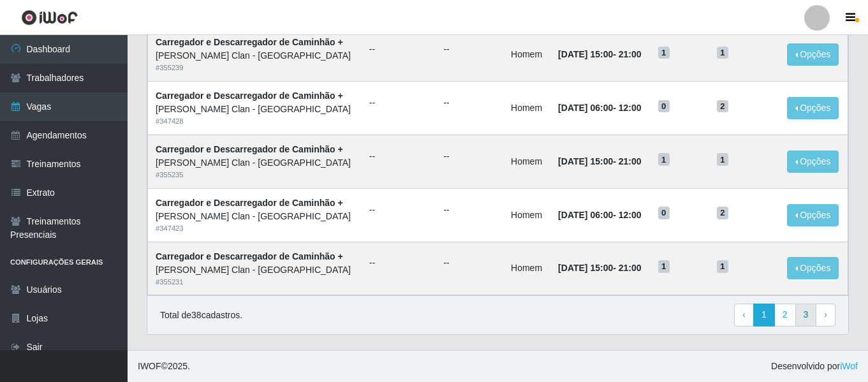  I want to click on a: 2, so click(785, 315).